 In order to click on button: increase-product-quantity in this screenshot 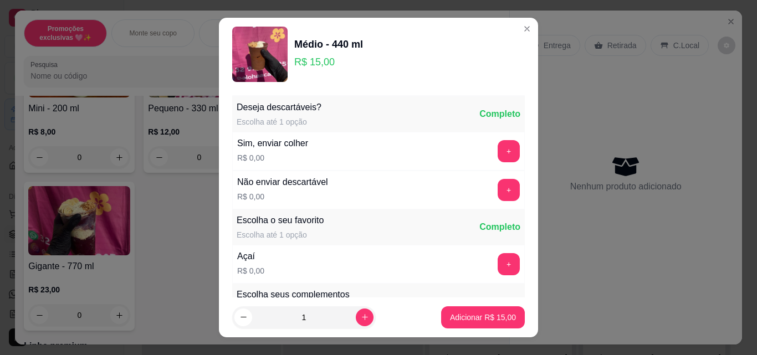, I will do `click(365, 317)`.